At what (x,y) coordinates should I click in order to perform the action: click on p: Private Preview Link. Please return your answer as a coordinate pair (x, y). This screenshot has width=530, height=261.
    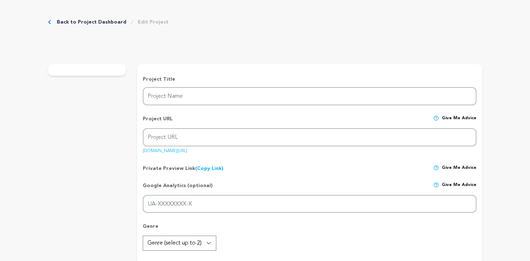
    Looking at the image, I should click on (183, 168).